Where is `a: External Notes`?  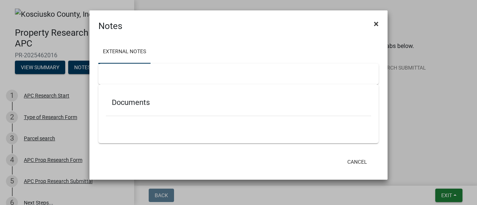
a: External Notes is located at coordinates (125, 52).